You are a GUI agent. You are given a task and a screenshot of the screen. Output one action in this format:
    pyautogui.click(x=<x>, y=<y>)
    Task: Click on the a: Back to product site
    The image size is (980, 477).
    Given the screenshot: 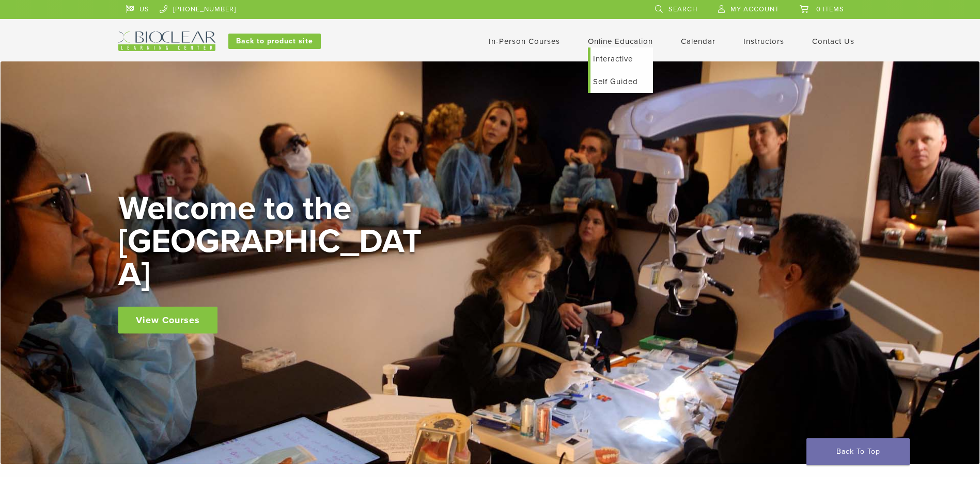 What is the action you would take?
    pyautogui.click(x=274, y=41)
    